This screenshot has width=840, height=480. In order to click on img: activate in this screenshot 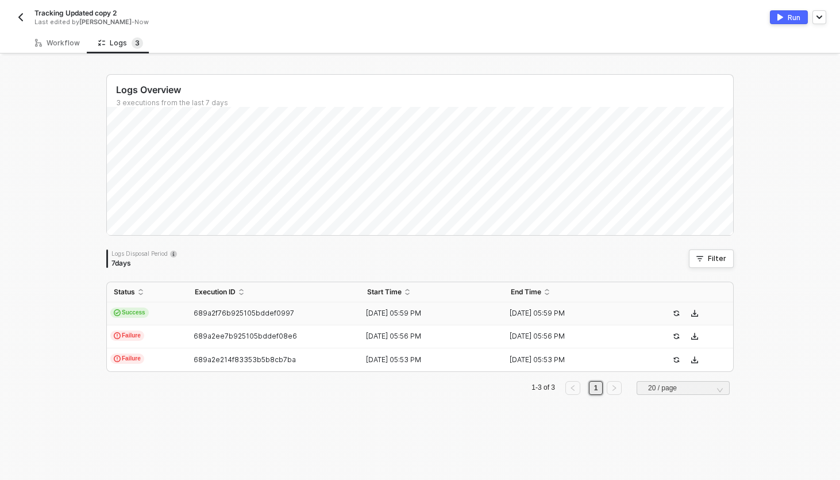, I will do `click(781, 17)`.